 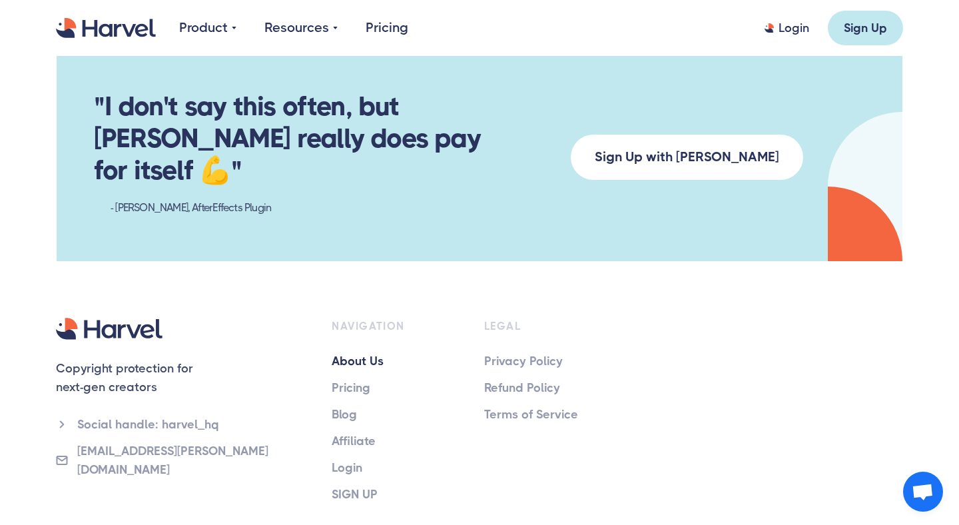 What do you see at coordinates (184, 377) in the screenshot?
I see `p: Copyright protection for next-gen creators` at bounding box center [184, 377].